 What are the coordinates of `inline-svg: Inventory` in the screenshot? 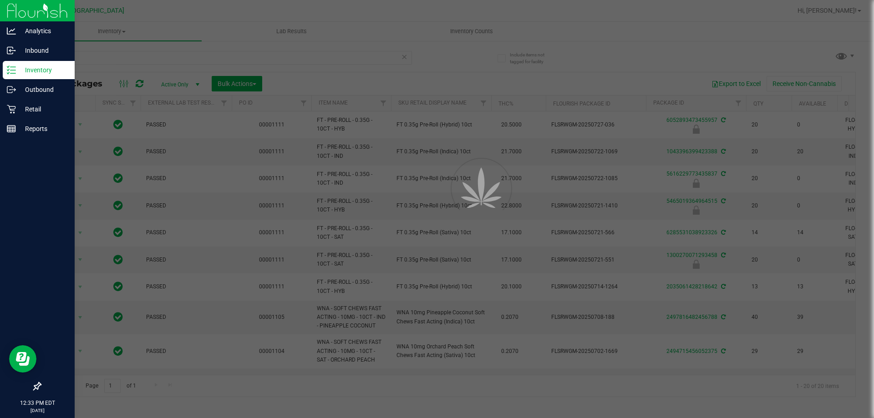 It's located at (11, 70).